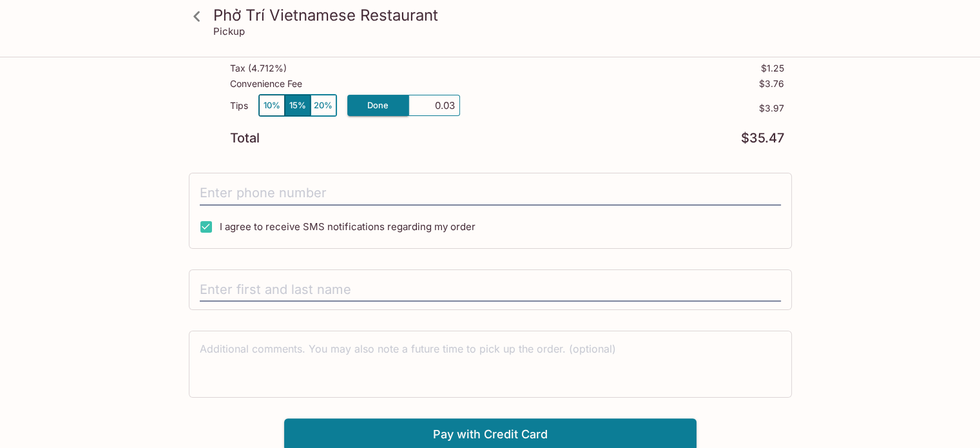  What do you see at coordinates (773, 69) in the screenshot?
I see `p: $1.25` at bounding box center [773, 69].